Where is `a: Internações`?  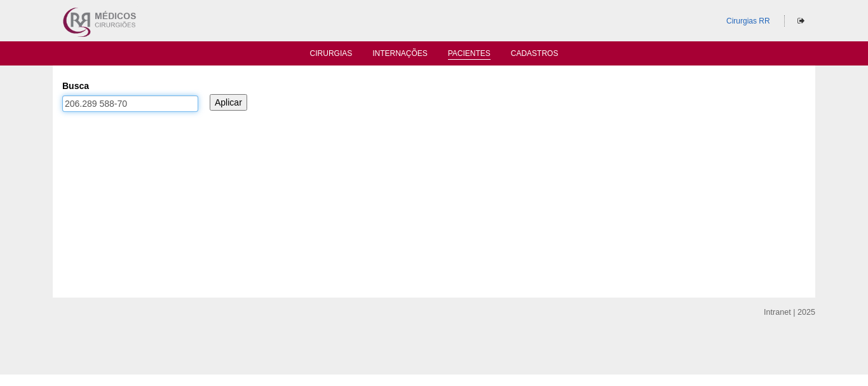 a: Internações is located at coordinates (400, 55).